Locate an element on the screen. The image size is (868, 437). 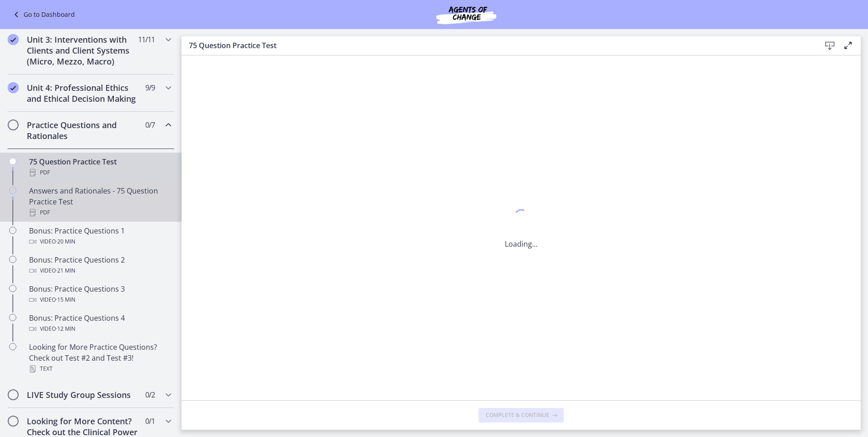
div: Text is located at coordinates (100, 369).